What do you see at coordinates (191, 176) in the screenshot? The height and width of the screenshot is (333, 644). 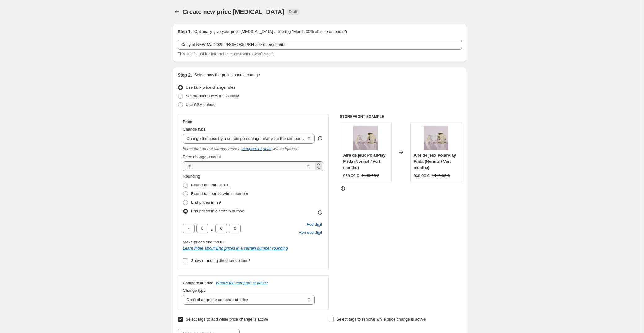 I see `span: Rounding` at bounding box center [191, 176].